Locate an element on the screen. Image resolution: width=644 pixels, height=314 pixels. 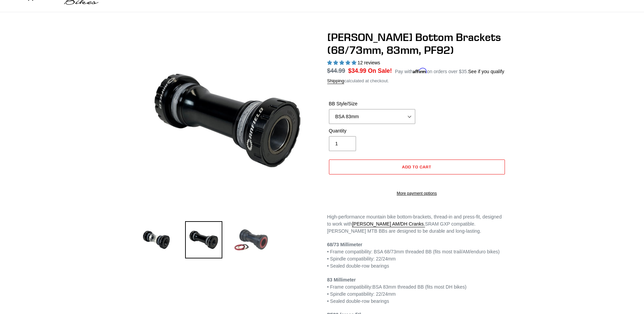
span: Affirm is located at coordinates (420, 71).